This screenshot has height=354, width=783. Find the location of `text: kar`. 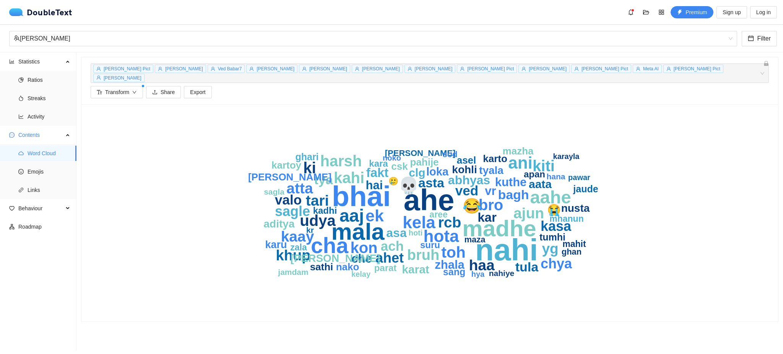

text: kar is located at coordinates (487, 217).